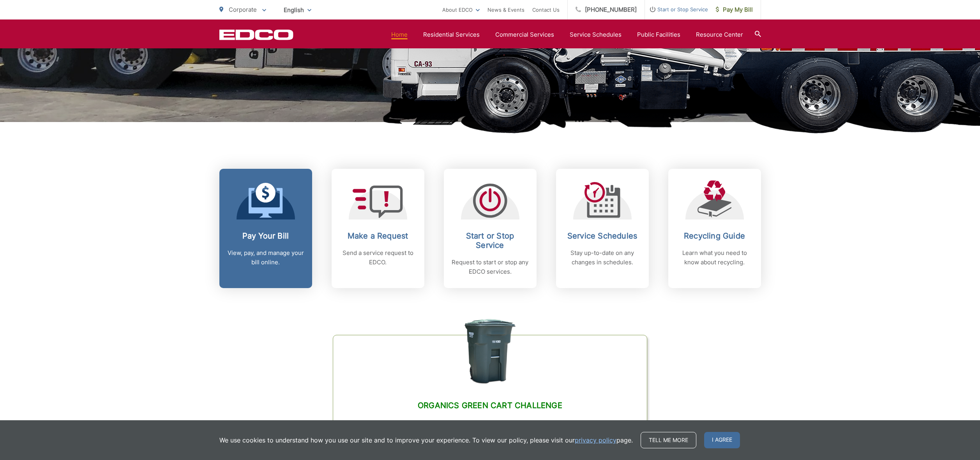  Describe the element at coordinates (266, 257) in the screenshot. I see `p: View, pay, and manage your bill online.` at that location.